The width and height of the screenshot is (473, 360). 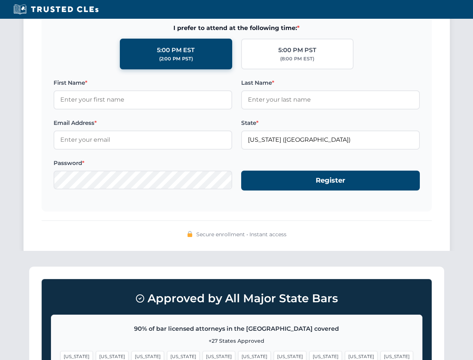 What do you see at coordinates (330, 123) in the screenshot?
I see `label: State` at bounding box center [330, 123].